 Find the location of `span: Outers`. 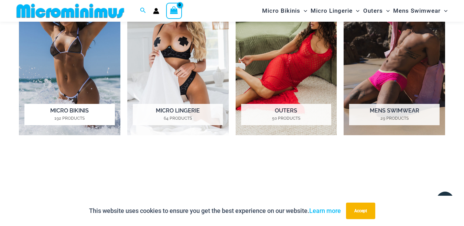

span: Outers is located at coordinates (373, 11).